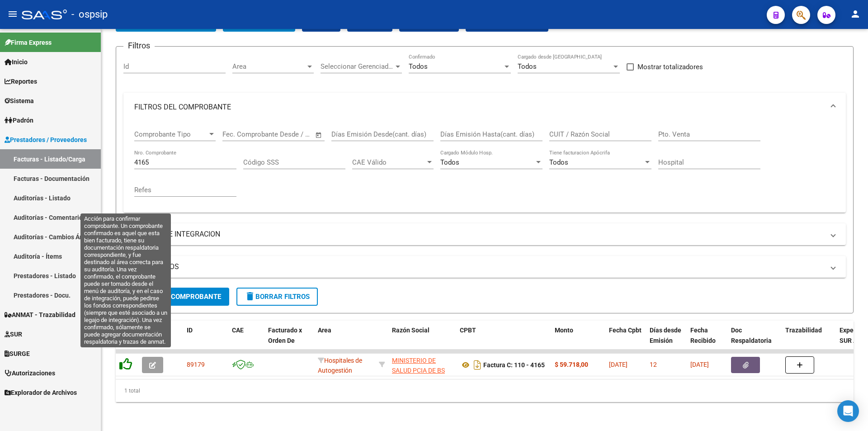 The image size is (868, 431). What do you see at coordinates (670, 66) in the screenshot?
I see `span: Mostrar totalizadores` at bounding box center [670, 66].